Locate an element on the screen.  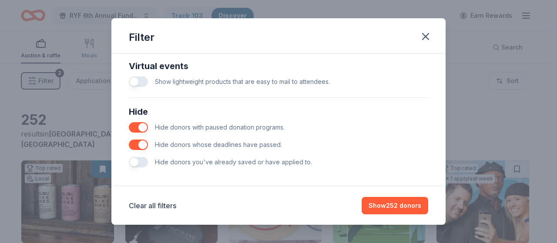
div: Virtual events is located at coordinates (278, 66).